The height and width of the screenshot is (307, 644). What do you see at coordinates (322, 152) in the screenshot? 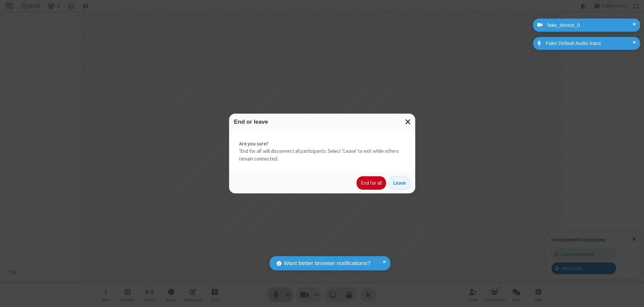
I see `div: 'End for all' will disconnect all participants. Select 'Leave' to exit while others remain connec...` at bounding box center [322, 152].